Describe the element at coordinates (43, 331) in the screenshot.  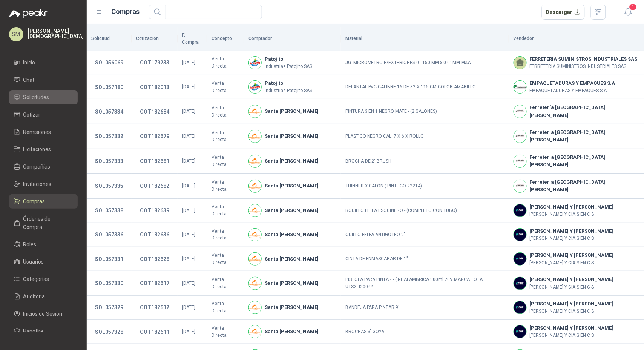
I see `a: Hangfire` at that location.